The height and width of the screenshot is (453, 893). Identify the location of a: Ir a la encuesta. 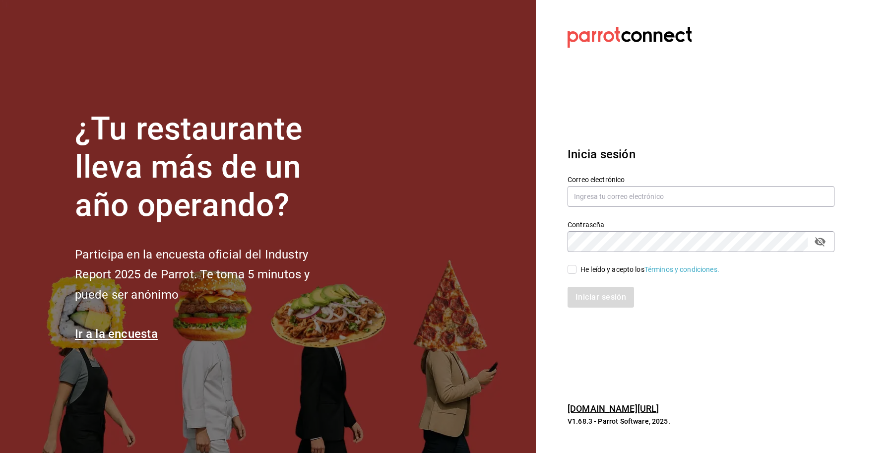
(116, 334).